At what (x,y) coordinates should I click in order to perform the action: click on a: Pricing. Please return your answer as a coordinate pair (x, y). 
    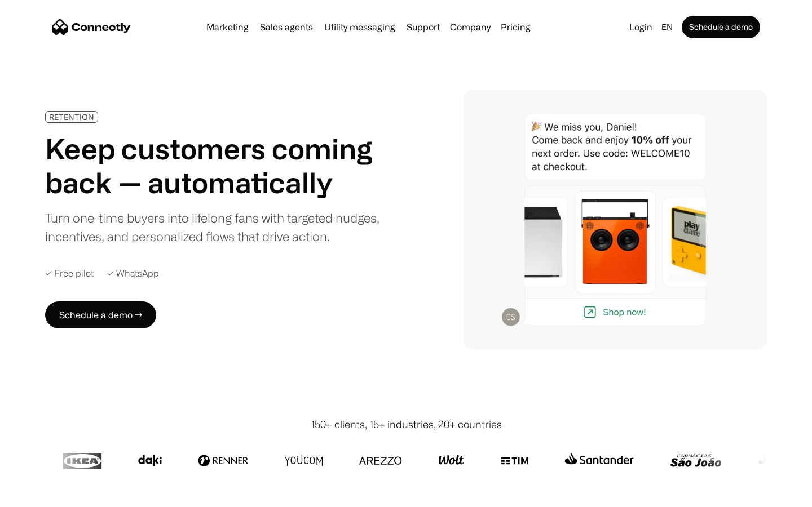
    Looking at the image, I should click on (515, 27).